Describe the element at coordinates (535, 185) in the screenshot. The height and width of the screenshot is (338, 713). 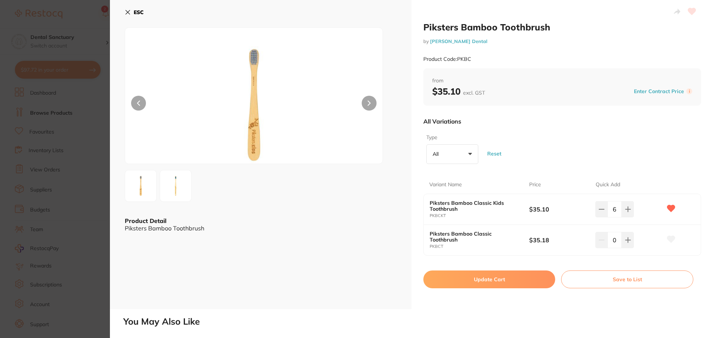
I see `p: Price` at that location.